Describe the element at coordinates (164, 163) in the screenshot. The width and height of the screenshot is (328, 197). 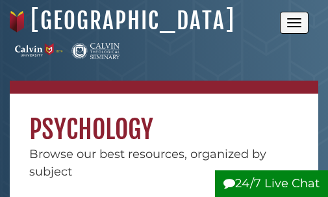
I see `div: Browse our best resources, organized by subject` at that location.